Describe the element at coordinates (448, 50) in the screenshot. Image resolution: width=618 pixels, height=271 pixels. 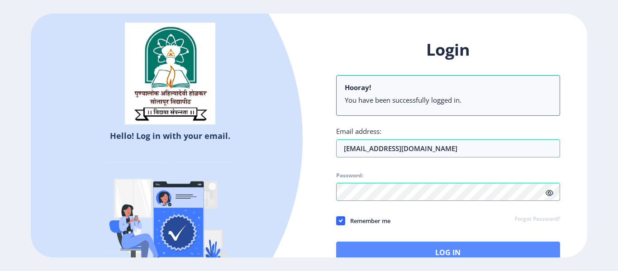
I see `h1: Login` at that location.